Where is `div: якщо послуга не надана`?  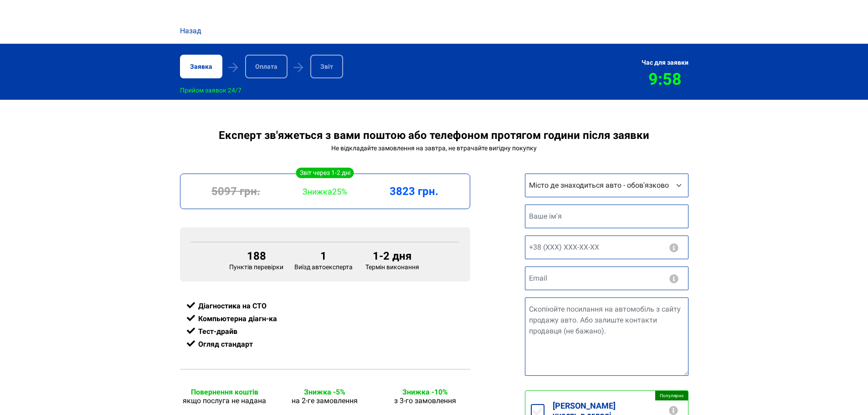 div: якщо послуга не надана is located at coordinates (225, 400).